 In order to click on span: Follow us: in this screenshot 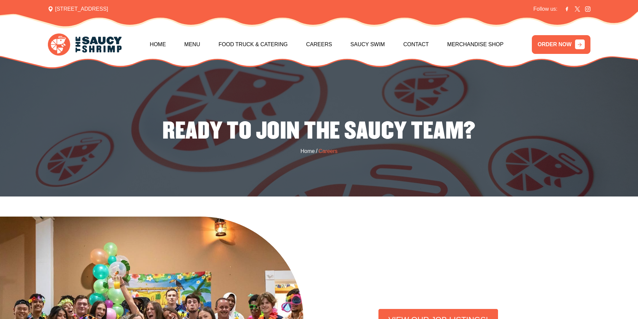, I will do `click(545, 9)`.